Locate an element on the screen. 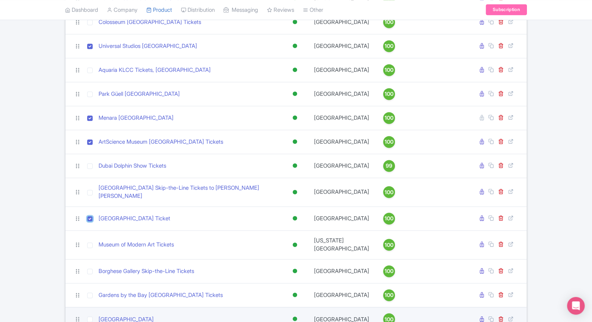 The height and width of the screenshot is (322, 592). a: Dubai Dolphin Show Tickets is located at coordinates (132, 166).